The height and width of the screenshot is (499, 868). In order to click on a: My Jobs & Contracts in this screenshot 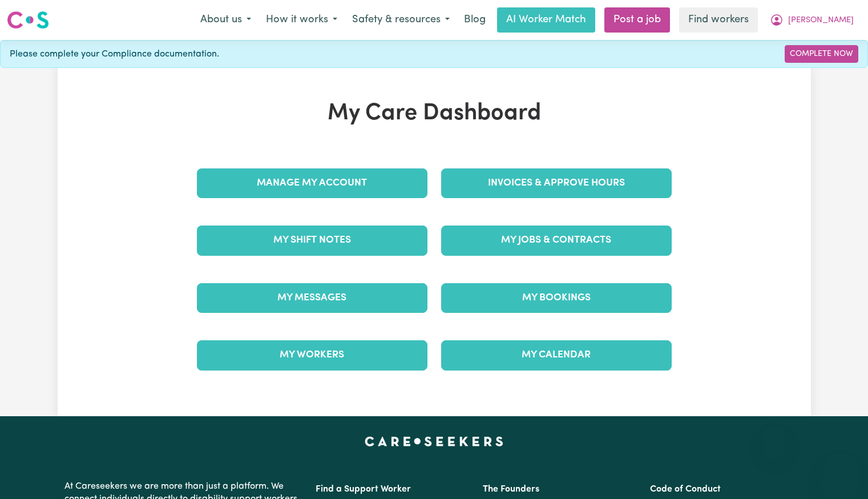, I will do `click(556, 241)`.